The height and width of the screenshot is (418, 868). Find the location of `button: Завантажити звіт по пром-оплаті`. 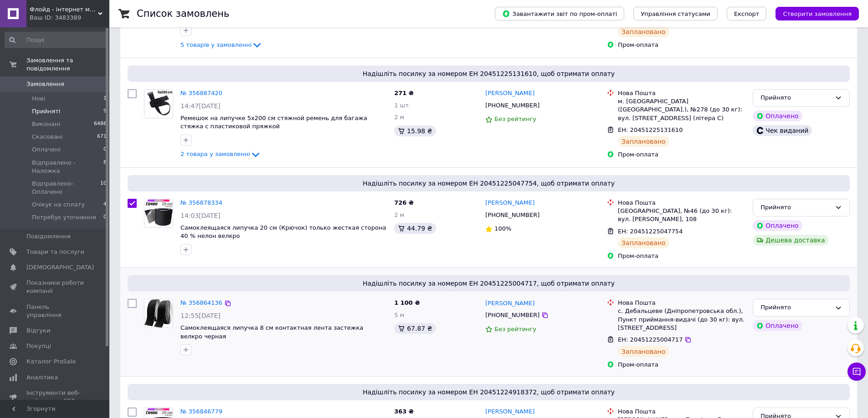

button: Завантажити звіт по пром-оплаті is located at coordinates (560, 14).